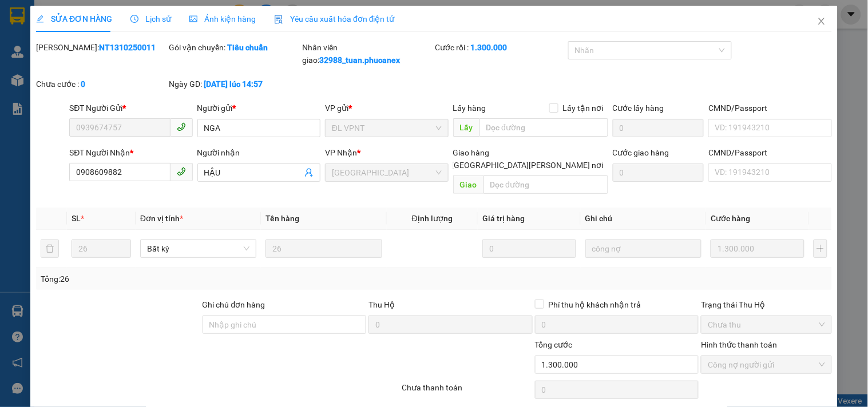  Describe the element at coordinates (40, 19) in the screenshot. I see `span: edit` at that location.